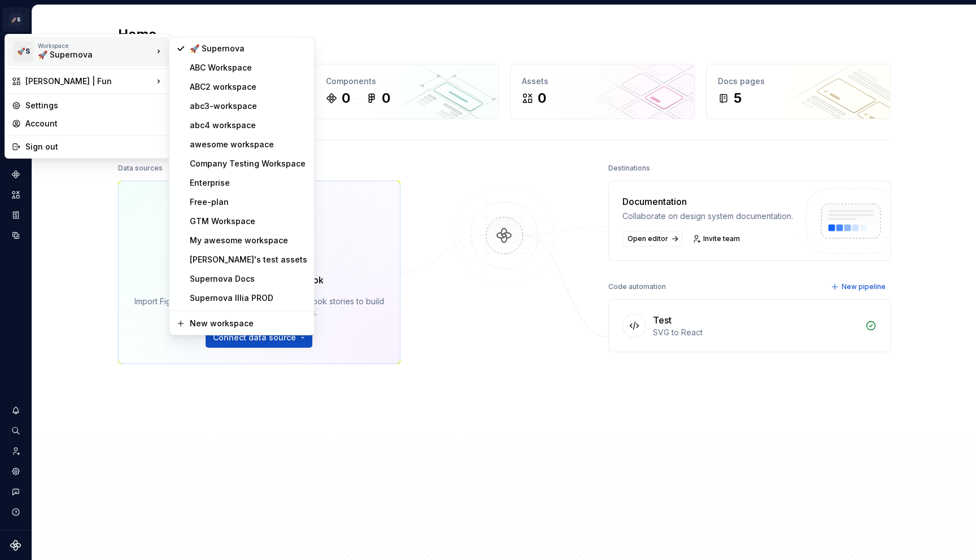 This screenshot has width=976, height=560. What do you see at coordinates (248, 163) in the screenshot?
I see `div: Company Testing Workspace` at bounding box center [248, 163].